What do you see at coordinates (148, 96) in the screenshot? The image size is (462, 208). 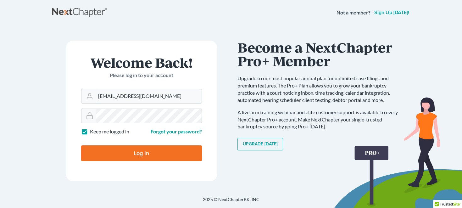 I see `input: Email Address` at bounding box center [148, 96].